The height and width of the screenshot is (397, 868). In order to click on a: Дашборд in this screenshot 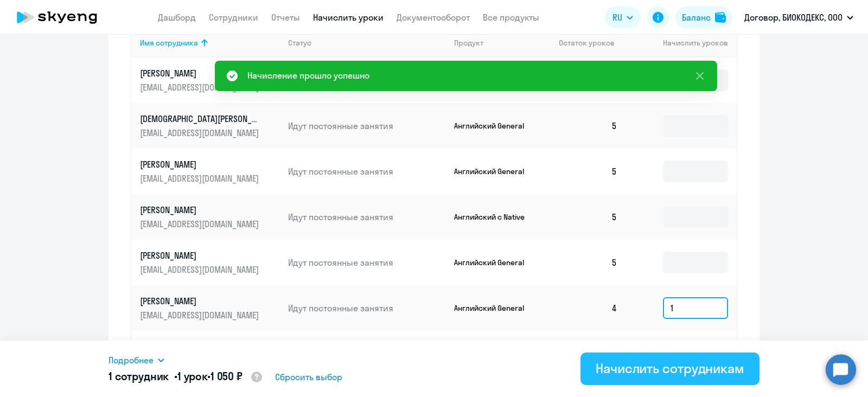, I will do `click(177, 18)`.